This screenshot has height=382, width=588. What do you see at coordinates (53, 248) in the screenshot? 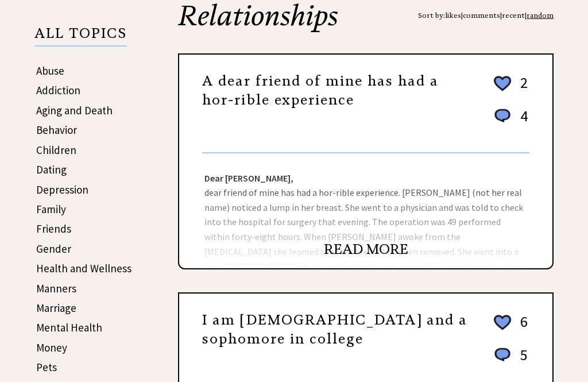
I see `a: Gender` at bounding box center [53, 248].